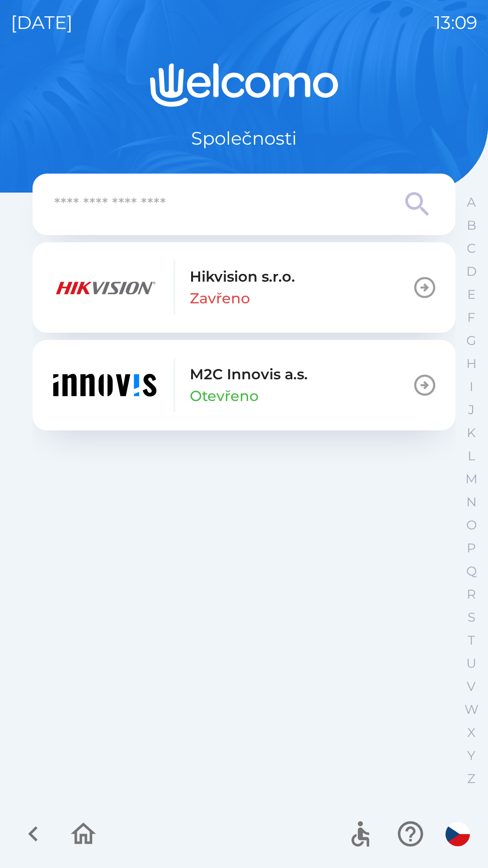 This screenshot has width=488, height=868. I want to click on p: H, so click(471, 364).